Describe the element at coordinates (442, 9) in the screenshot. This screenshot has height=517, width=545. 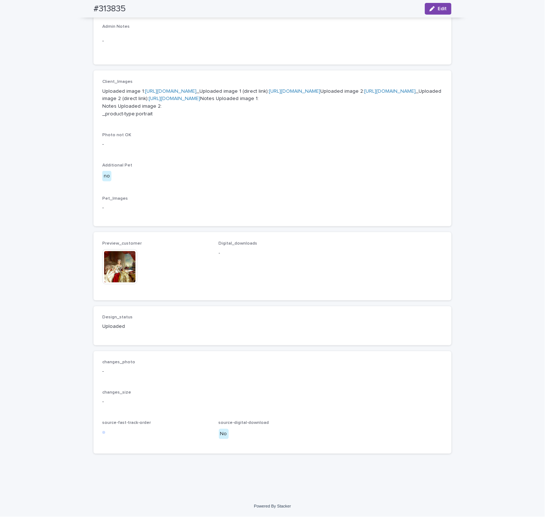
I see `span: Edit` at that location.